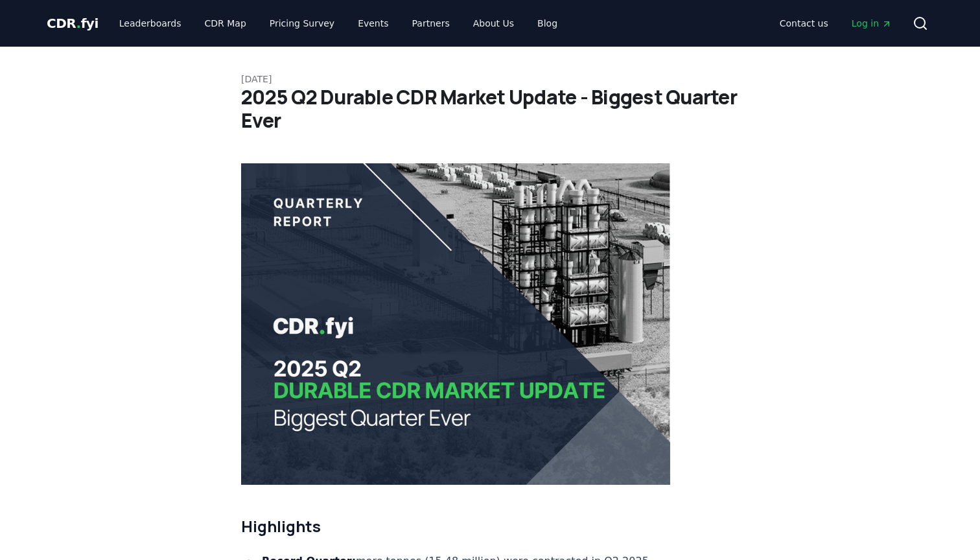  I want to click on h2: Highlights, so click(456, 526).